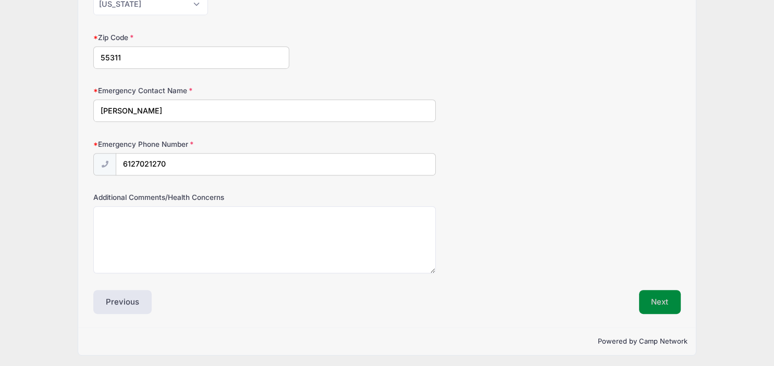 The image size is (774, 366). What do you see at coordinates (191, 38) in the screenshot?
I see `label: Zip Code` at bounding box center [191, 38].